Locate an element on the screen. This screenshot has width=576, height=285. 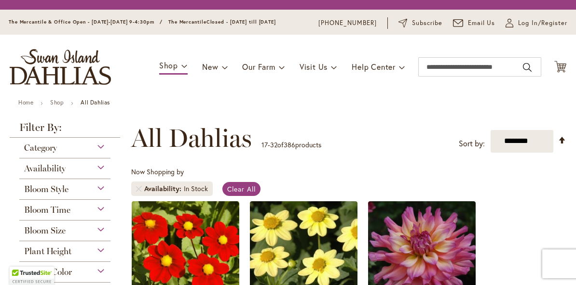
span: Clear All is located at coordinates (241, 189).